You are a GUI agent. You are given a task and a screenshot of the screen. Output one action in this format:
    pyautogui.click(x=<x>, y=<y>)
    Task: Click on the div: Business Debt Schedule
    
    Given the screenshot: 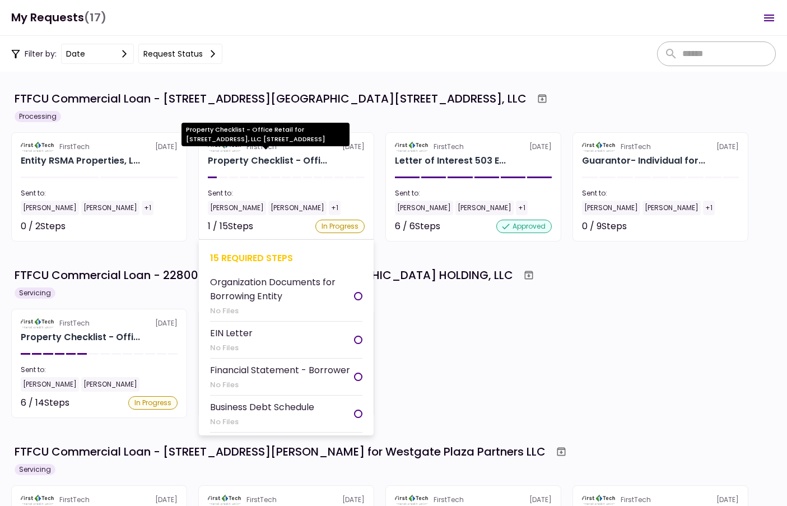 What is the action you would take?
    pyautogui.click(x=262, y=407)
    